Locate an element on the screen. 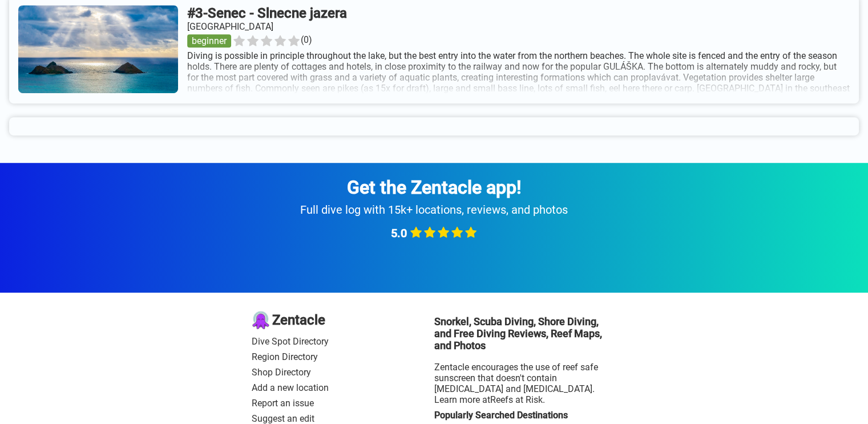  div: Get the Zentacle app! is located at coordinates (433, 187).